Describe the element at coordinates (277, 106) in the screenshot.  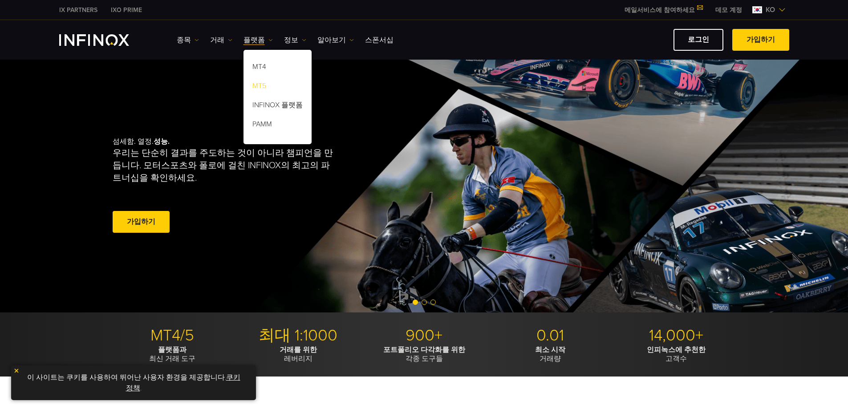
I see `a: INFINOX 플랫폼` at that location.